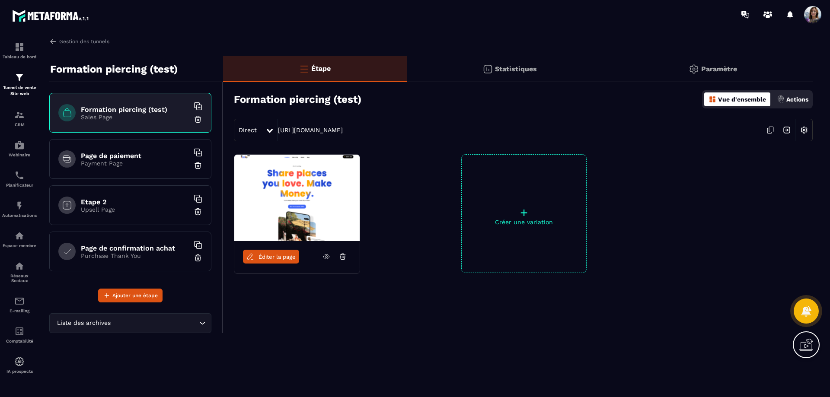  Describe the element at coordinates (19, 240) in the screenshot. I see `a: automationsautomationsEspace membre` at that location.